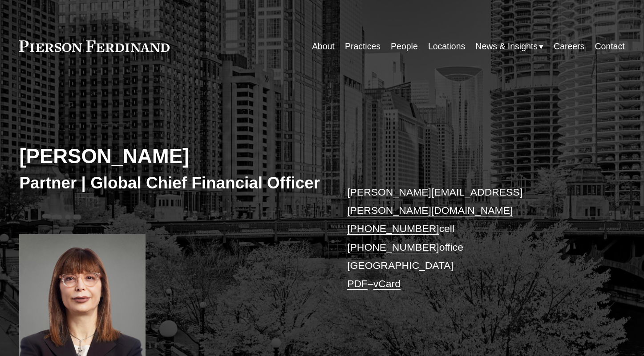 Image resolution: width=644 pixels, height=356 pixels. Describe the element at coordinates (404, 46) in the screenshot. I see `a: People` at that location.